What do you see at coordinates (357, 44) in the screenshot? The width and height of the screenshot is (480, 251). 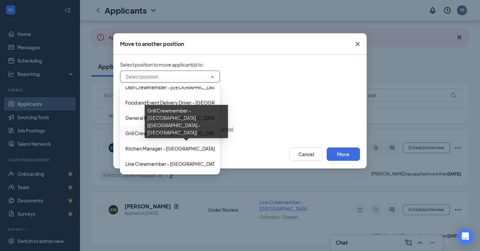 I see `button: Close` at bounding box center [357, 44].